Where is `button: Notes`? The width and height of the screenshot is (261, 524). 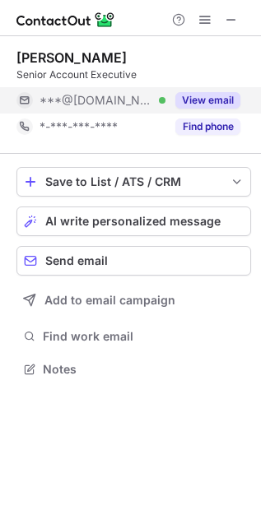
button: Notes is located at coordinates (133, 370).